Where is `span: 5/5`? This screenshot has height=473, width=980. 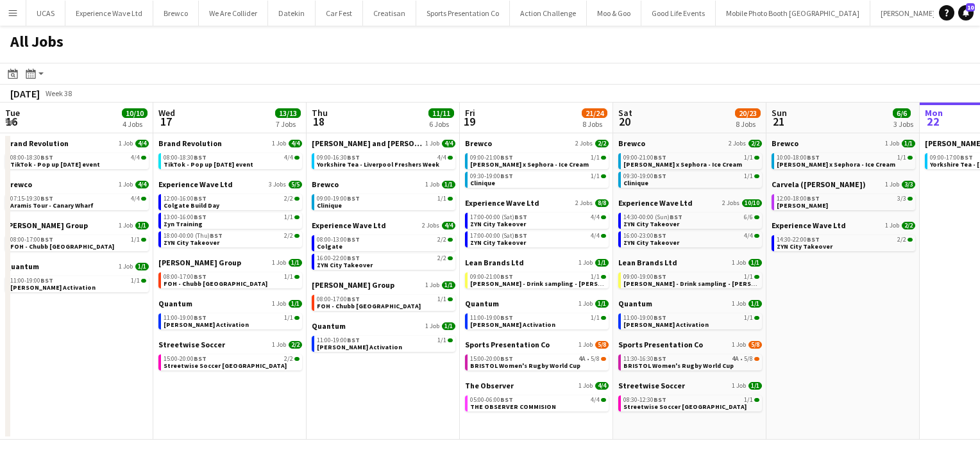
span: 5/5 is located at coordinates (295, 185).